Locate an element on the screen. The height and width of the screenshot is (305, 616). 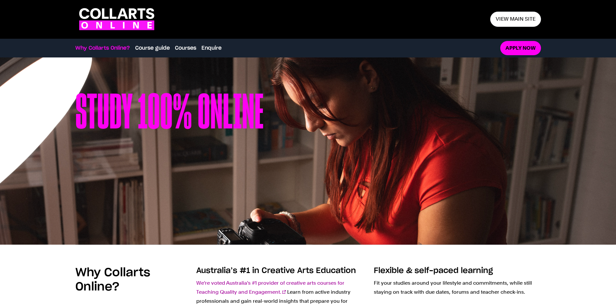
a: We're voted Australia's #1 provider of creative arts courses for Teaching Quality and Engagement. is located at coordinates (270, 288).